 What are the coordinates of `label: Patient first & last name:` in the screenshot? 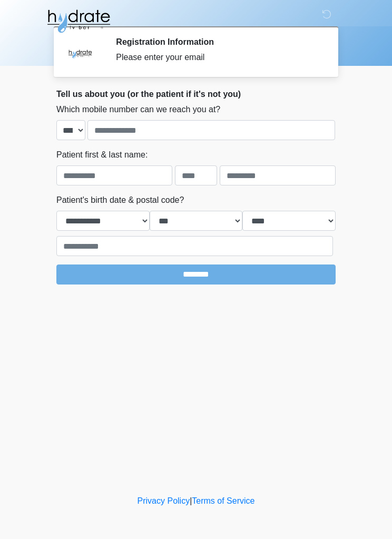 It's located at (102, 155).